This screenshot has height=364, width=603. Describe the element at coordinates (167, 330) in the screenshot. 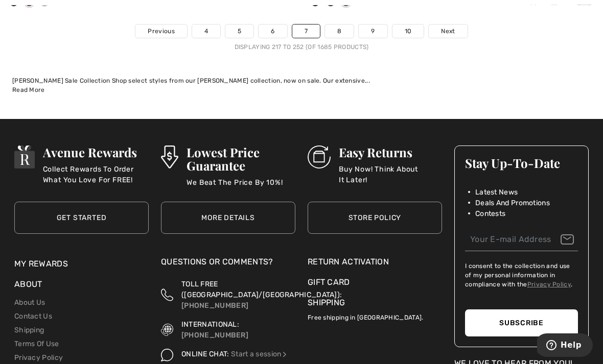

I see `img: International` at that location.